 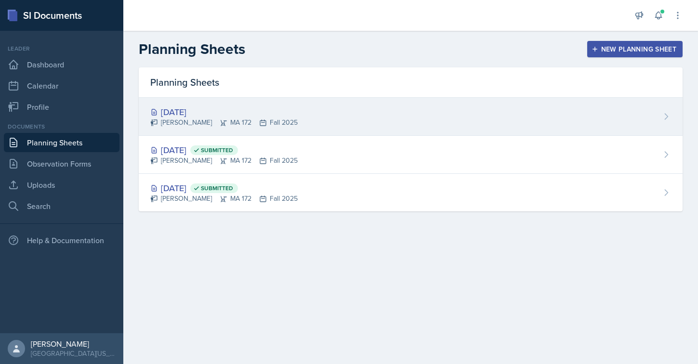 What do you see at coordinates (62, 206) in the screenshot?
I see `a: Search` at bounding box center [62, 206].